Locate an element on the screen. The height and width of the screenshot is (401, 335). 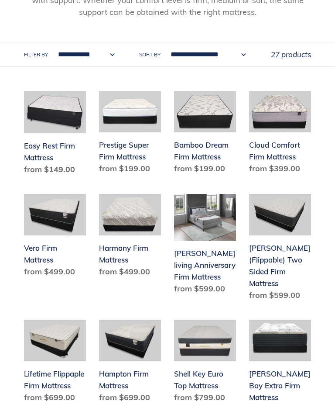
a: Prestige Super Firm Mattress is located at coordinates (130, 134).